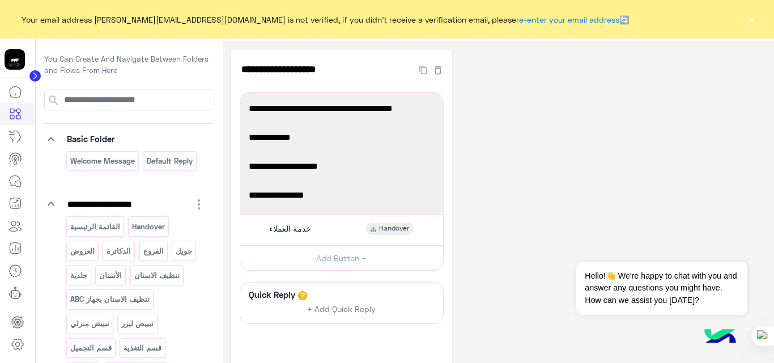  I want to click on p: قسم التجميل, so click(91, 348).